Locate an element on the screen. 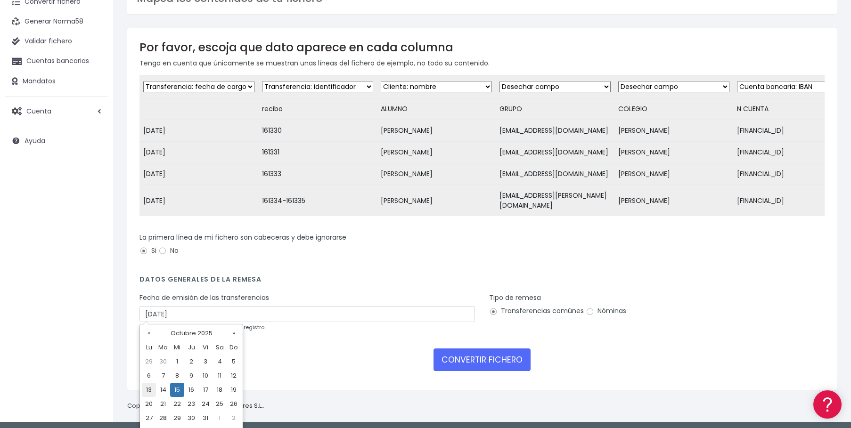  td: 9 is located at coordinates (191, 376).